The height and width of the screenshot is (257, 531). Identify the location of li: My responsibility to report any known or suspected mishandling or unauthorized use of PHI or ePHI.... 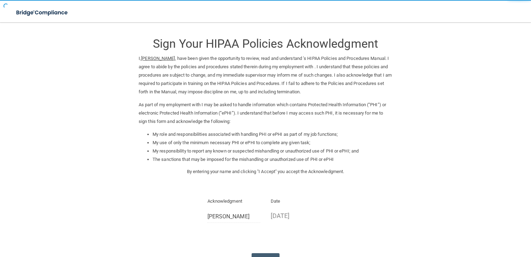
(273, 151).